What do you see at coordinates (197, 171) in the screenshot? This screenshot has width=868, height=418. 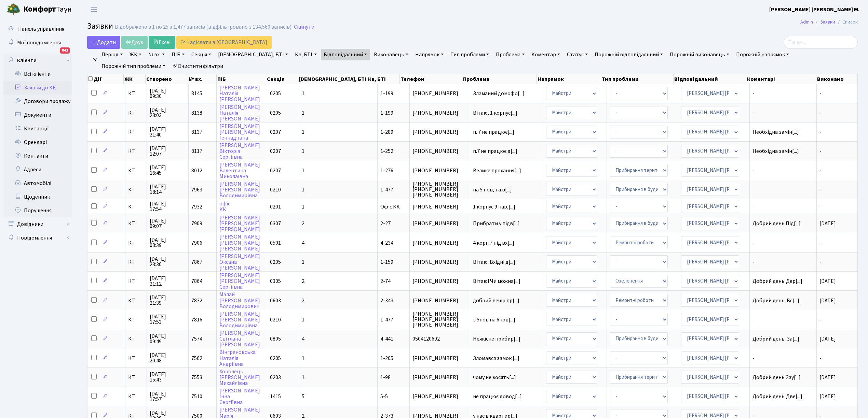 I see `span: 8012` at bounding box center [197, 171].